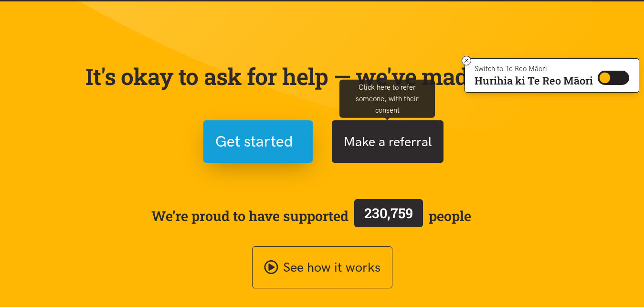 The width and height of the screenshot is (644, 307). Describe the element at coordinates (258, 141) in the screenshot. I see `button: Get started` at that location.